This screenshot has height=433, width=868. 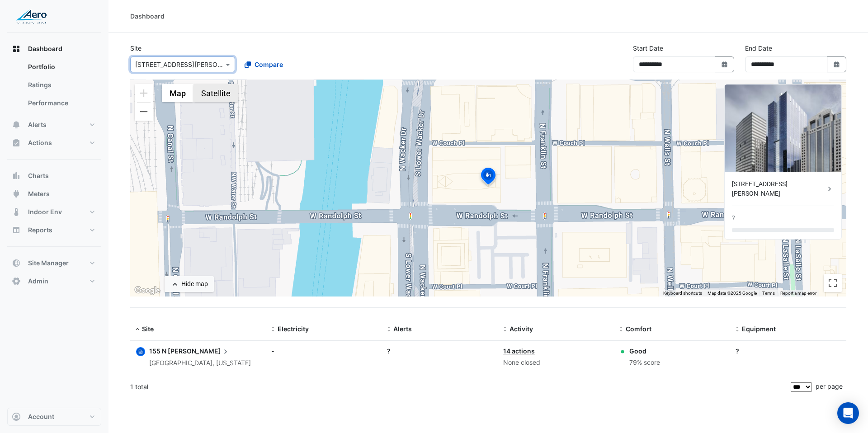 What do you see at coordinates (38, 176) in the screenshot?
I see `span: Charts` at bounding box center [38, 176].